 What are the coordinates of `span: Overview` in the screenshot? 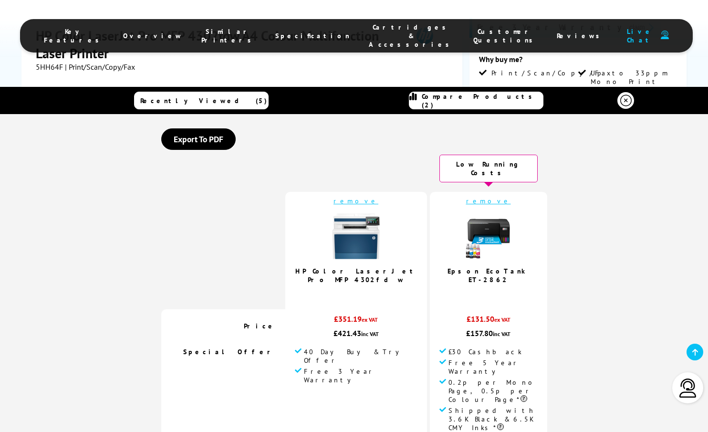 It's located at (153, 36).